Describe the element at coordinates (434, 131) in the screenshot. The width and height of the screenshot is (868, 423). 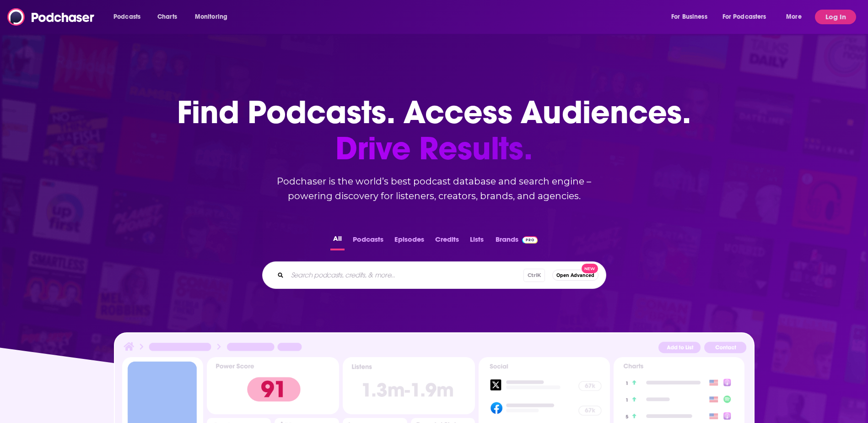
I see `h1: Find Podcasts. Access Audiences.` at that location.